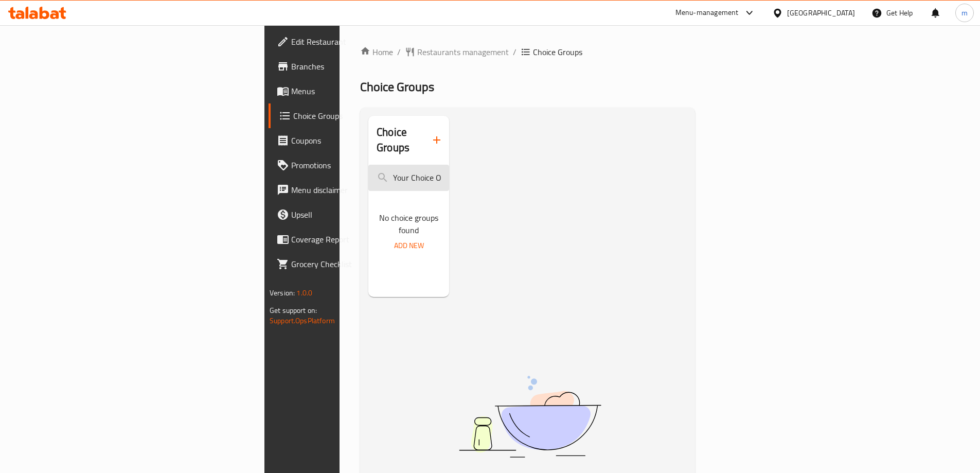 This screenshot has height=473, width=980. I want to click on span: Branches, so click(355, 67).